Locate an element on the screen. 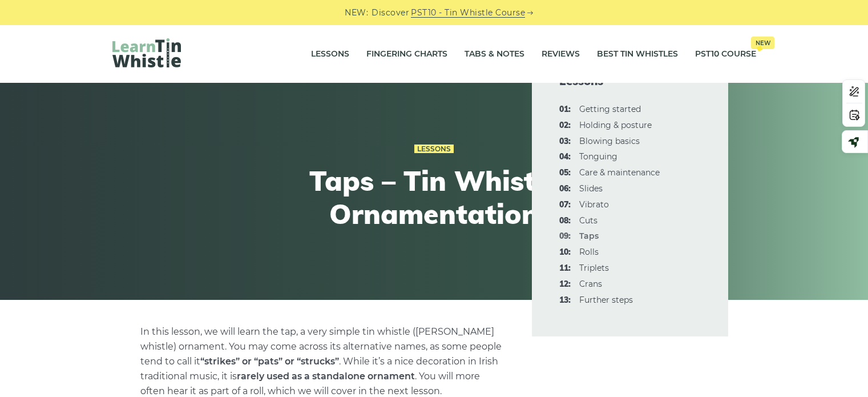  span: New is located at coordinates (763, 43).